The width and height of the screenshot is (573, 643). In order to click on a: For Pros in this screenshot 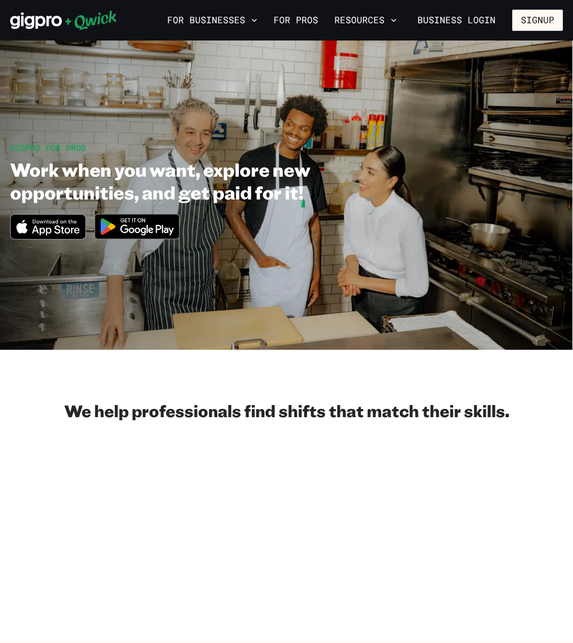, I will do `click(296, 20)`.